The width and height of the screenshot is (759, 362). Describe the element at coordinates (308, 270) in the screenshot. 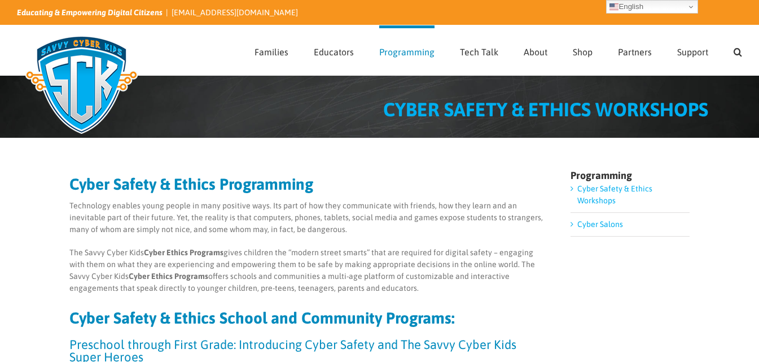

I see `p: The Savvy Cyber Kids gives children the “modern street smarts” that are required for digital safe...` at that location.